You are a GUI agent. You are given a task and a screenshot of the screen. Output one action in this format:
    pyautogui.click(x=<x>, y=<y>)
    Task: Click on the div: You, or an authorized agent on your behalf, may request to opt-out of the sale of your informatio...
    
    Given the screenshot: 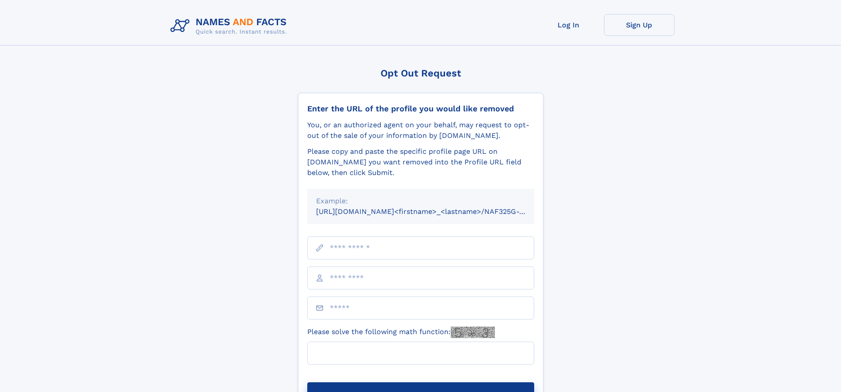 What is the action you would take?
    pyautogui.click(x=421, y=130)
    